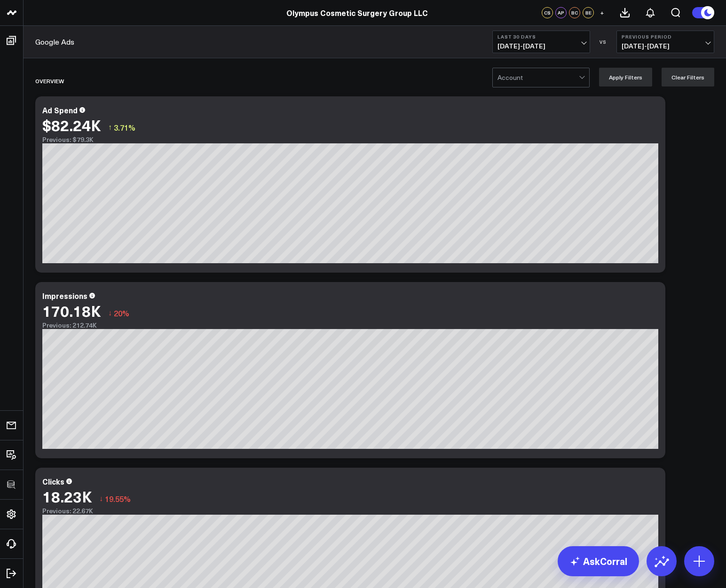 Image resolution: width=726 pixels, height=588 pixels. Describe the element at coordinates (541, 37) in the screenshot. I see `b: Last 30 Days` at that location.